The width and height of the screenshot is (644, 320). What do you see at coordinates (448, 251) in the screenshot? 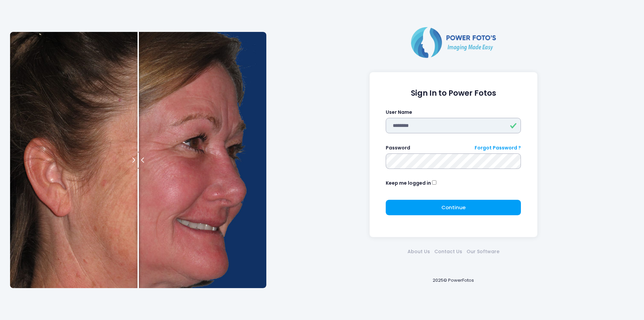
I see `a: Contact Us` at bounding box center [448, 251].